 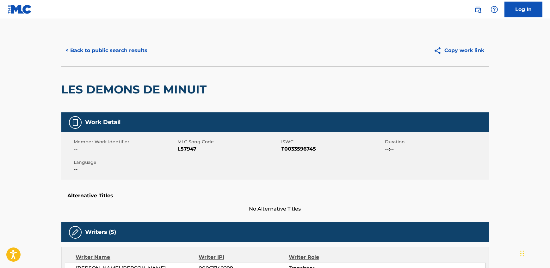 What do you see at coordinates (275, 196) in the screenshot?
I see `h5: Alternative Titles` at bounding box center [275, 196].